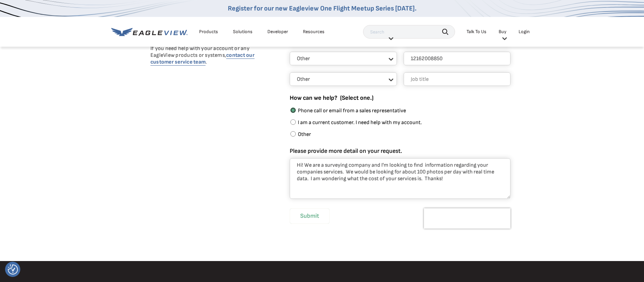  I want to click on a: contact our customer service team, so click(203, 59).